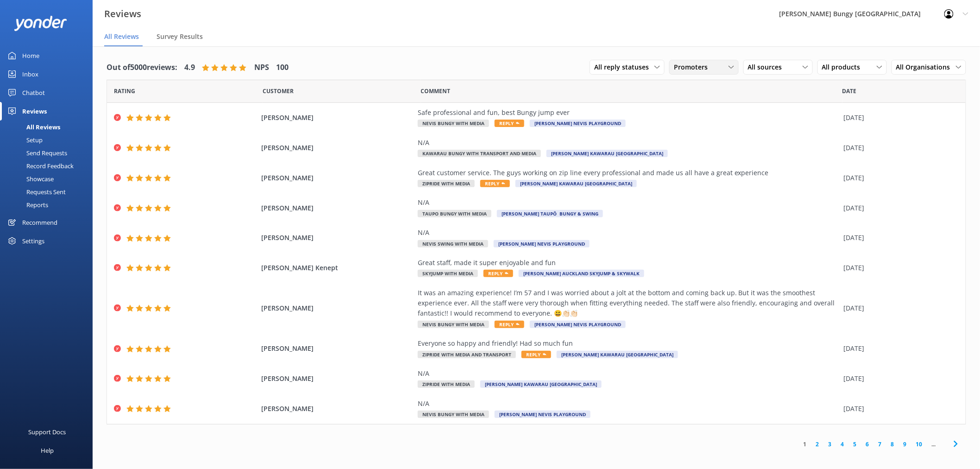 This screenshot has height=469, width=980. Describe the element at coordinates (767, 67) in the screenshot. I see `span: All sources` at that location.